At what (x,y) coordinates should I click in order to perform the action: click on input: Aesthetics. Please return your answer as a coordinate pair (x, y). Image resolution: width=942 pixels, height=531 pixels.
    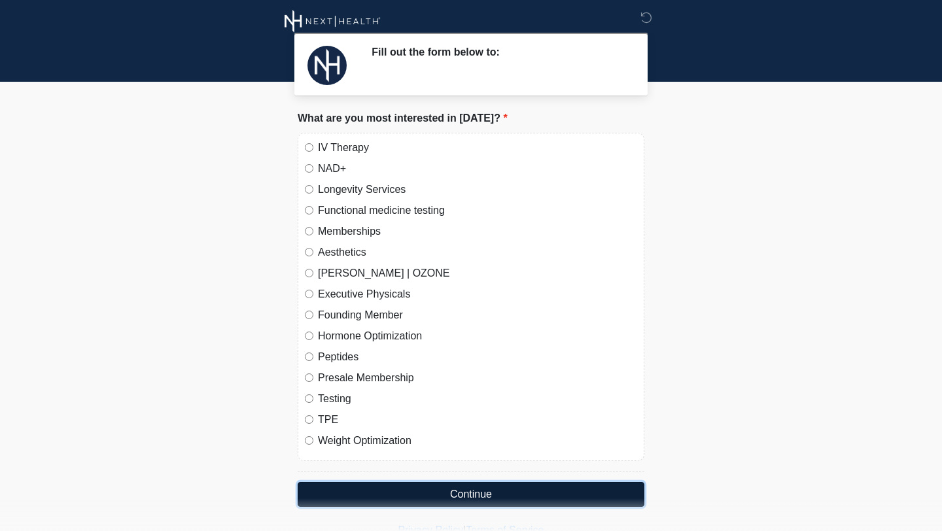
    Looking at the image, I should click on (309, 252).